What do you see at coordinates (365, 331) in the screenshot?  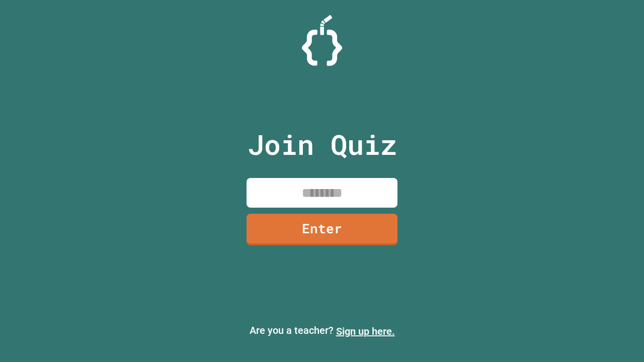 I see `a: Sign up here.` at bounding box center [365, 331].